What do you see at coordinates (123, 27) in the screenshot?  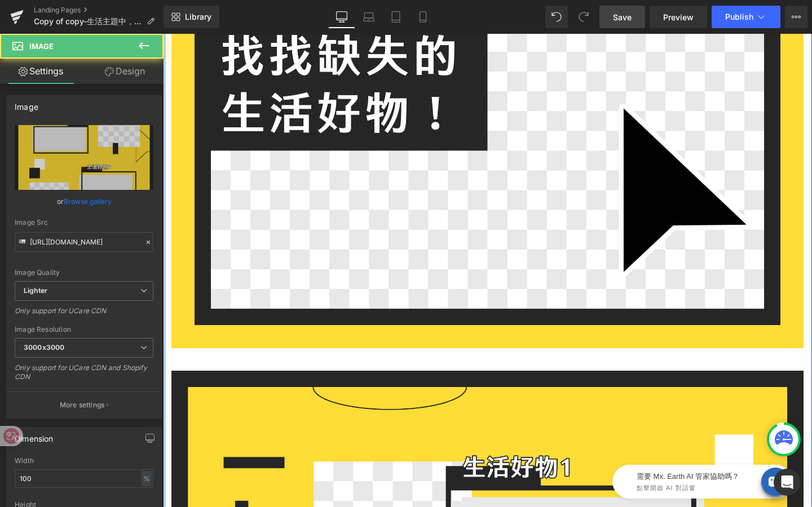 I see `p: 需要 Mx. Earth AI 管家協助嗎？` at bounding box center [123, 27].